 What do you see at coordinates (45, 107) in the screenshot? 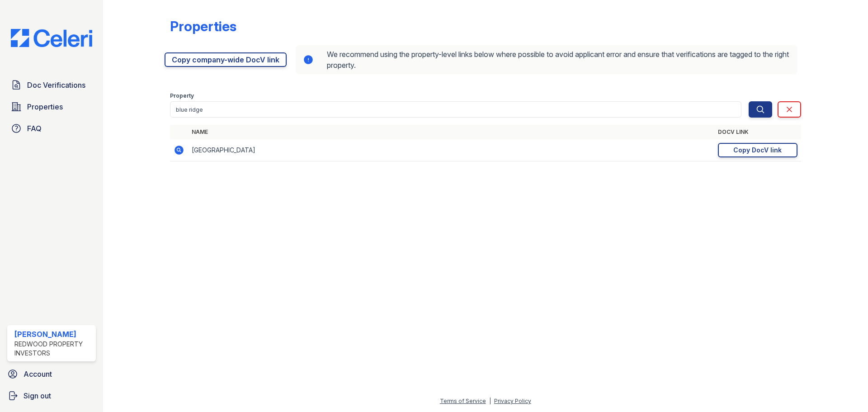
I see `span: Properties` at bounding box center [45, 107].